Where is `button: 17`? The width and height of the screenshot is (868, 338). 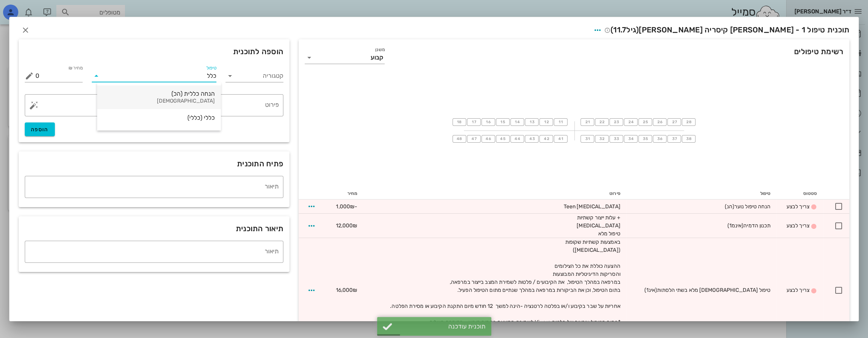
button: 17 is located at coordinates (474, 122).